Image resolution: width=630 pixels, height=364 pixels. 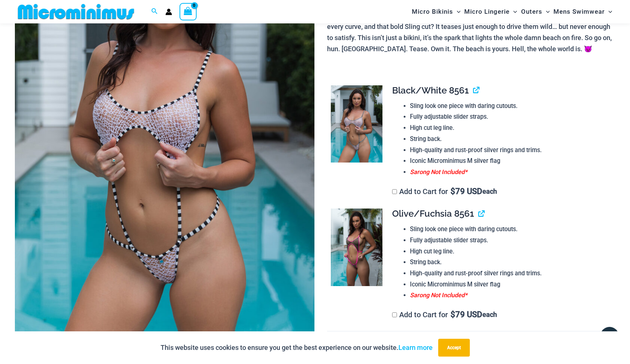 What do you see at coordinates (487, 11) in the screenshot?
I see `span: Micro Lingerie` at bounding box center [487, 11].